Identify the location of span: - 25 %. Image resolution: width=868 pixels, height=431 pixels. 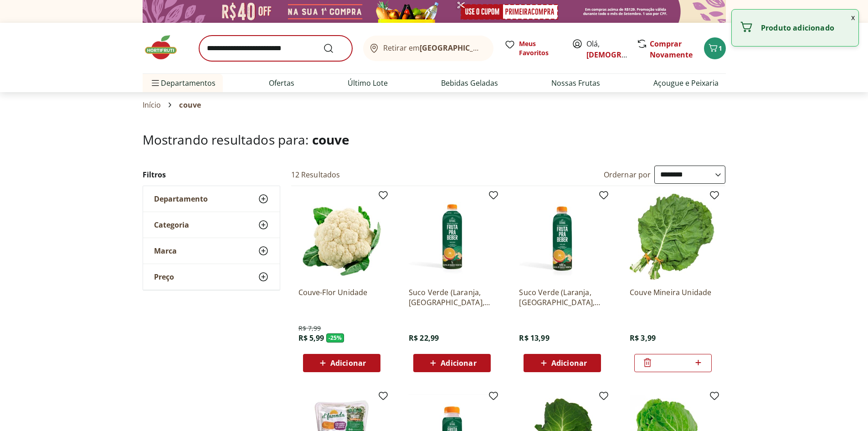
(336, 338).